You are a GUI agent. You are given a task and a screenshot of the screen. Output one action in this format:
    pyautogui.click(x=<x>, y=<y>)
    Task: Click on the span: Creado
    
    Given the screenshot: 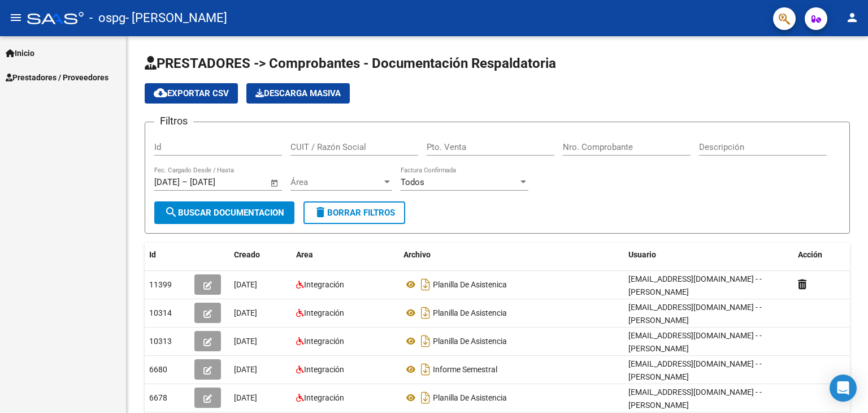 What is the action you would take?
    pyautogui.click(x=247, y=255)
    